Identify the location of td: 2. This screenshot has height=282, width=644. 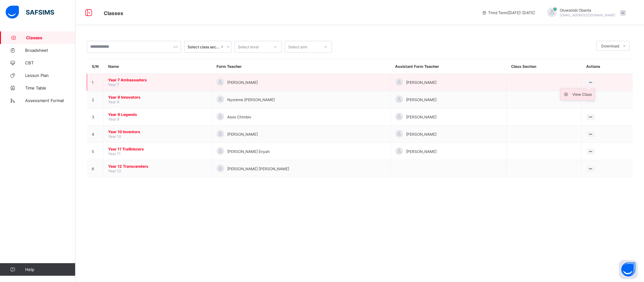
(95, 99).